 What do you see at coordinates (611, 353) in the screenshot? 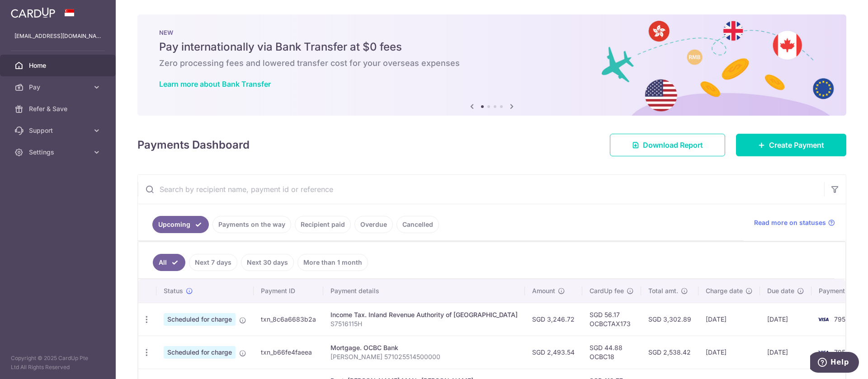
I see `td: SGD 44.88 OCBC18` at bounding box center [611, 353].